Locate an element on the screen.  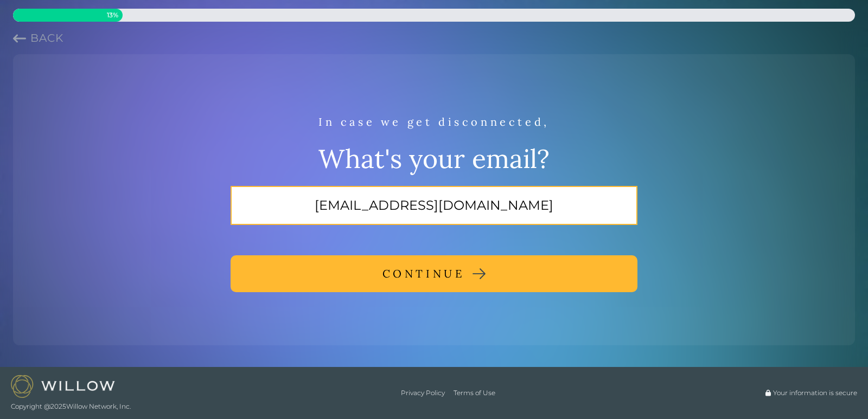
button: CONTINUE is located at coordinates (434, 274).